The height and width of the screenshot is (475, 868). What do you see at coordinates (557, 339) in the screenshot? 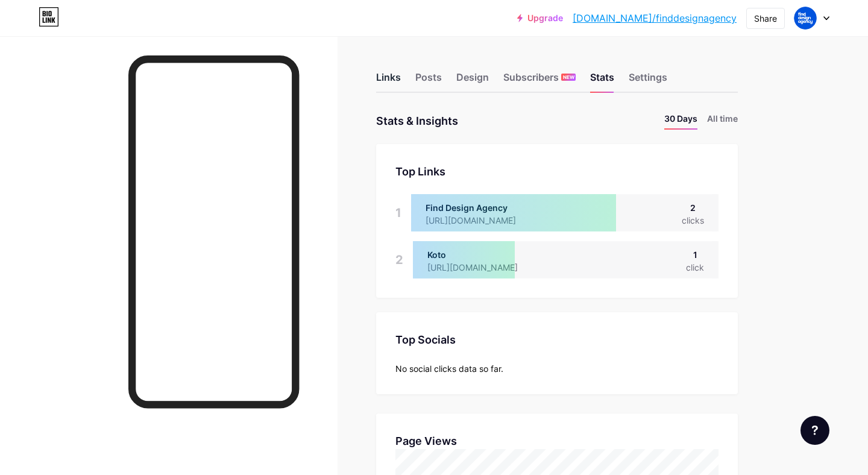
I see `div: Top Socials` at bounding box center [557, 339].